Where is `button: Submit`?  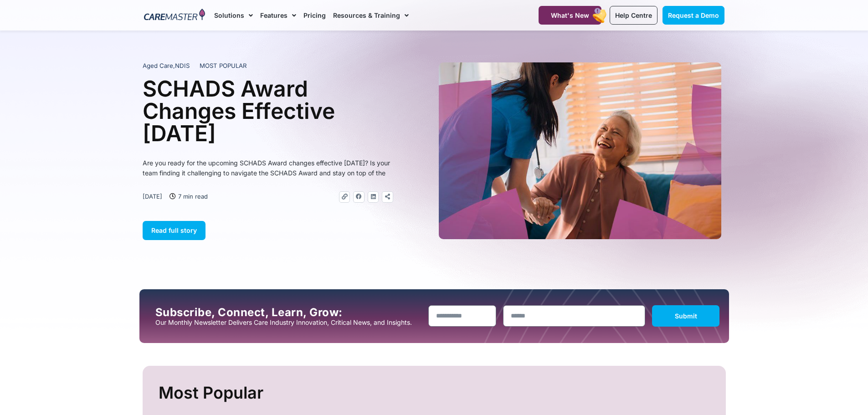
button: Submit is located at coordinates (686, 316).